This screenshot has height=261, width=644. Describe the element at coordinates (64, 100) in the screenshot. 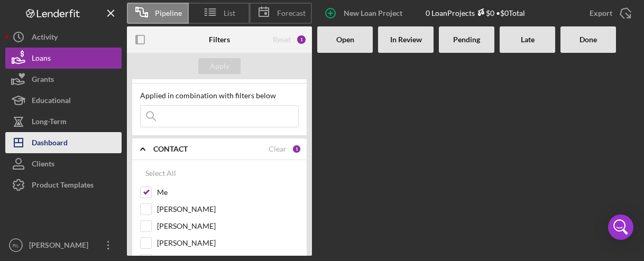

I see `button: Educational` at that location.